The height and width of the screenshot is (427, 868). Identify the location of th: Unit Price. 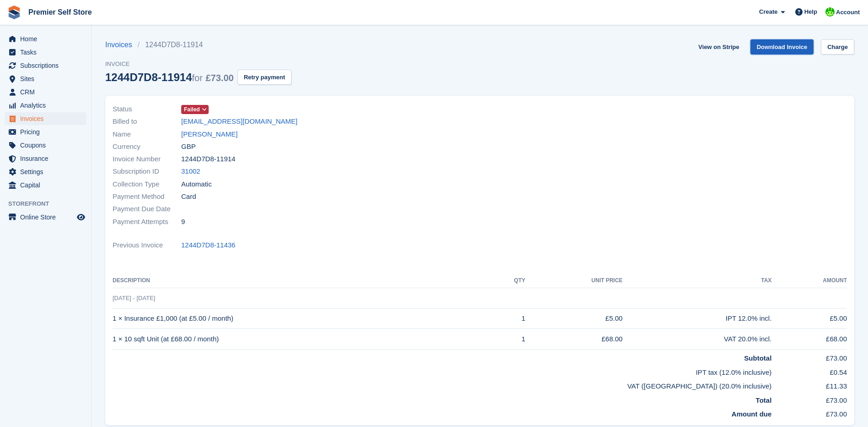
(574, 281).